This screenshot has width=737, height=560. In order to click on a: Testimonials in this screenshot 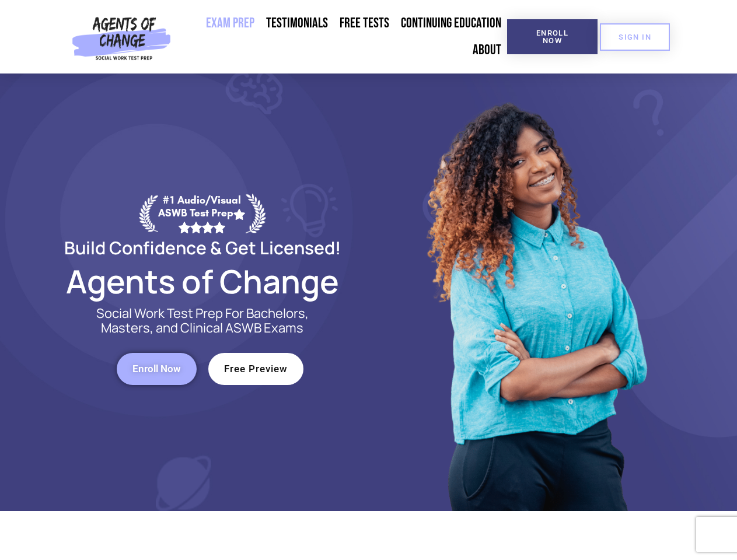, I will do `click(297, 23)`.